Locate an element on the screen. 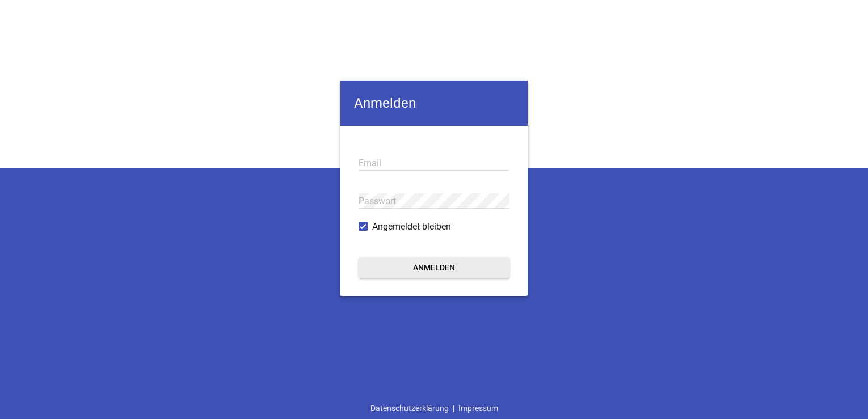 The image size is (868, 419). button: Anmelden is located at coordinates (434, 268).